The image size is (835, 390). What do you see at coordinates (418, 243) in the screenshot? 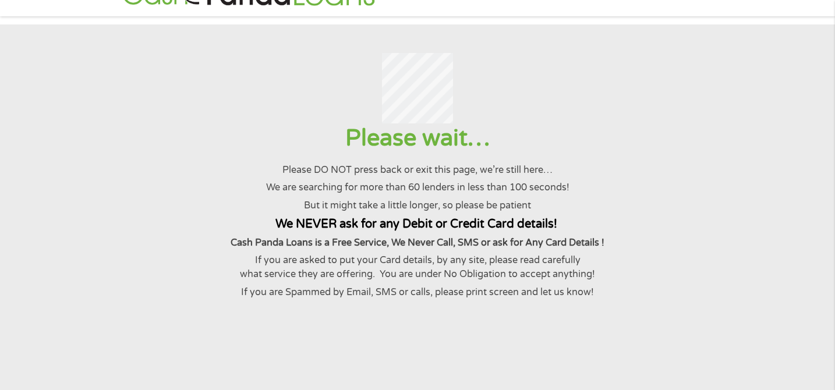
I see `strong: Cash Panda Loans is a Free Service, We Never Call, SMS or ask for Any Card Details !` at bounding box center [418, 243].